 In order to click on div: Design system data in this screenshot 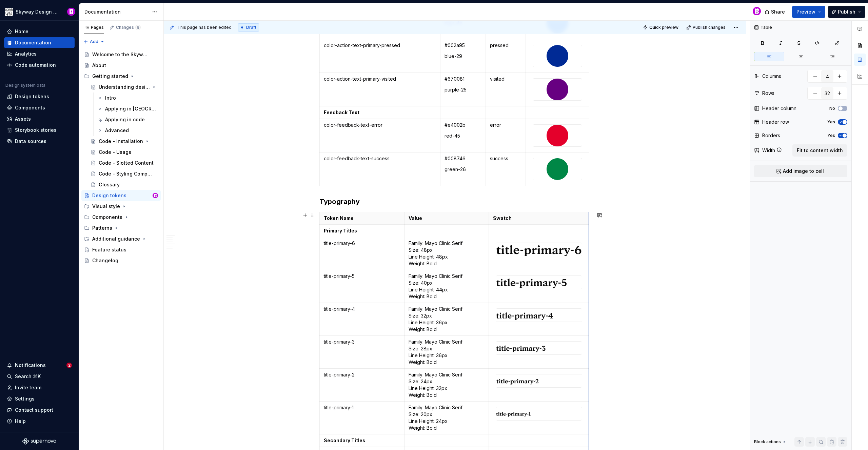, I will do `click(26, 85)`.